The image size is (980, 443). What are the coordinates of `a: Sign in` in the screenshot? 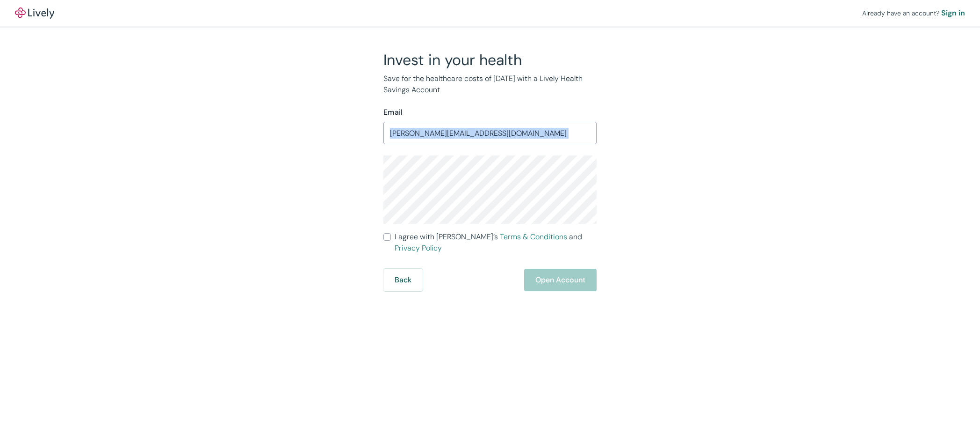 It's located at (953, 13).